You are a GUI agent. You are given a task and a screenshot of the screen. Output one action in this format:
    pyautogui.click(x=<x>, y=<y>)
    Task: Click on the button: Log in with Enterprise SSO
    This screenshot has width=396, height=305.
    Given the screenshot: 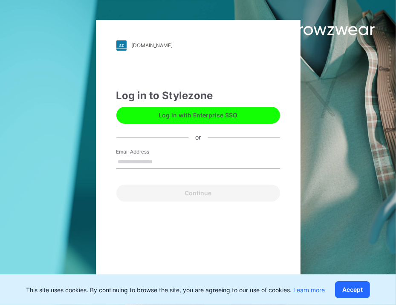 What is the action you would take?
    pyautogui.click(x=198, y=115)
    